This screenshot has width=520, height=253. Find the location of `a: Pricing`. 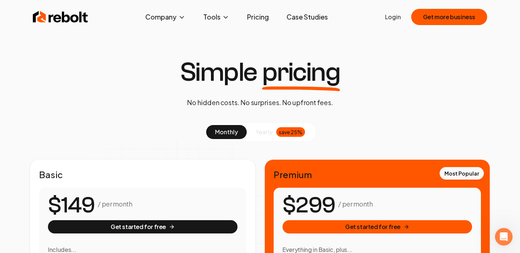

a: Pricing is located at coordinates (258, 17).